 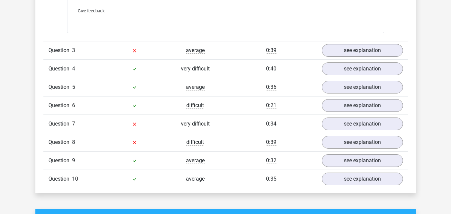 What do you see at coordinates (271, 87) in the screenshot?
I see `span: 0:36` at bounding box center [271, 87].